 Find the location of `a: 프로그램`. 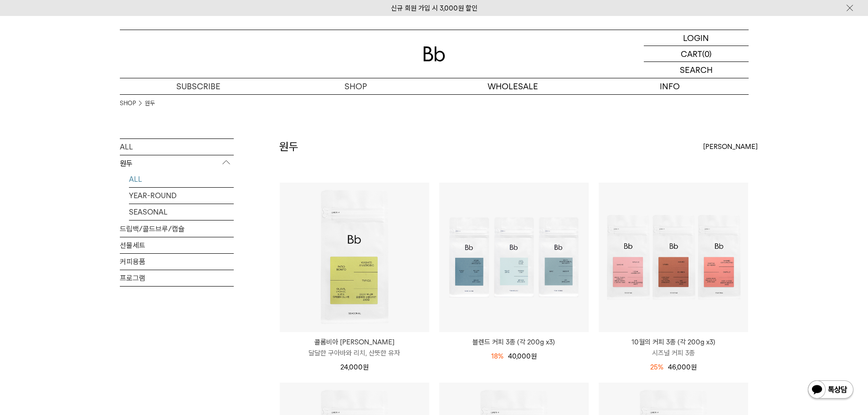

a: 프로그램 is located at coordinates (177, 278).